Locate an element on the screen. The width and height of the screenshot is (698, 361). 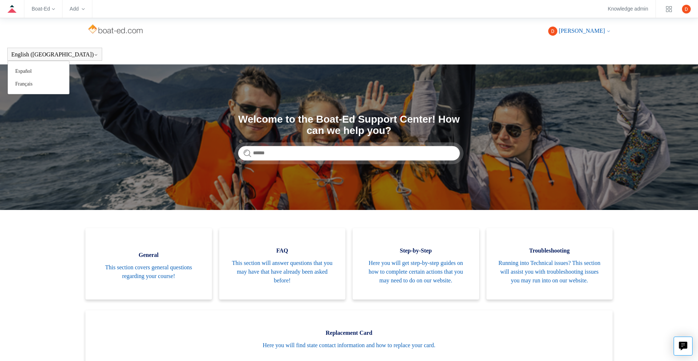
h1: Welcome to the Boat-Ed Support Center! How can we help you? is located at coordinates (349, 125).